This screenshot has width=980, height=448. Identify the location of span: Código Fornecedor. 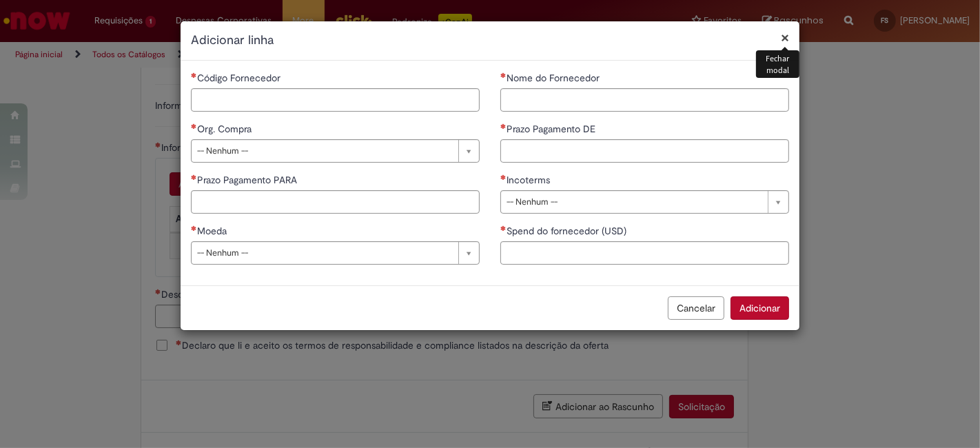
(240, 78).